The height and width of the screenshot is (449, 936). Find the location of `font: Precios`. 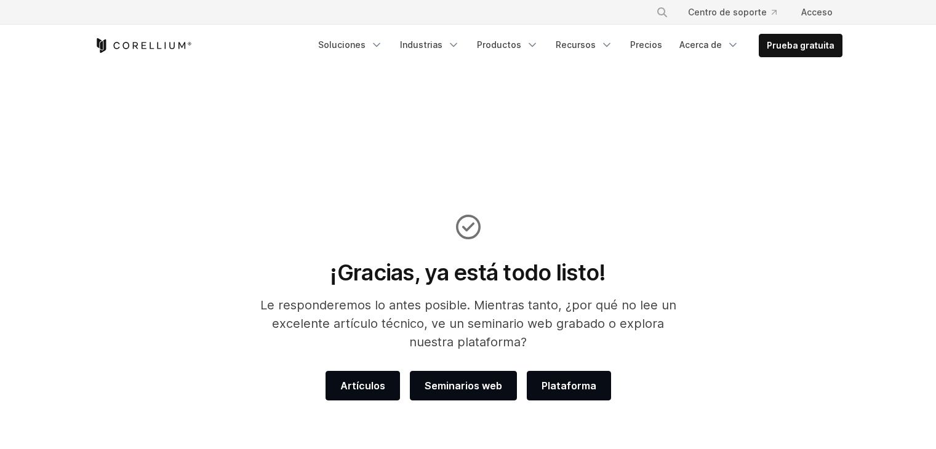

font: Precios is located at coordinates (646, 44).